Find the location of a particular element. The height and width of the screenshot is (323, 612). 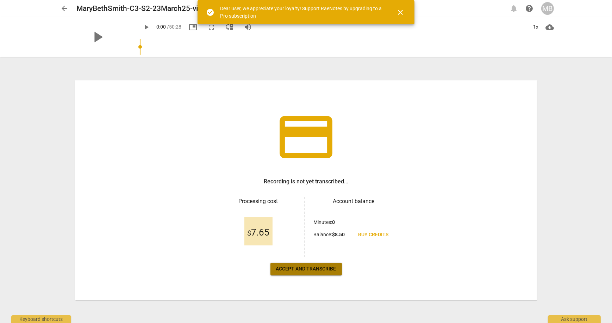

div: Keyboard shortcuts is located at coordinates (41, 319).